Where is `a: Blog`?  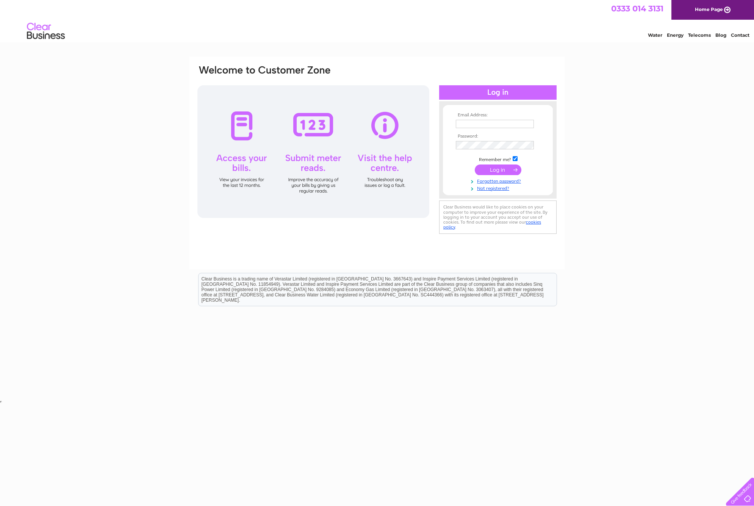
a: Blog is located at coordinates (720, 35).